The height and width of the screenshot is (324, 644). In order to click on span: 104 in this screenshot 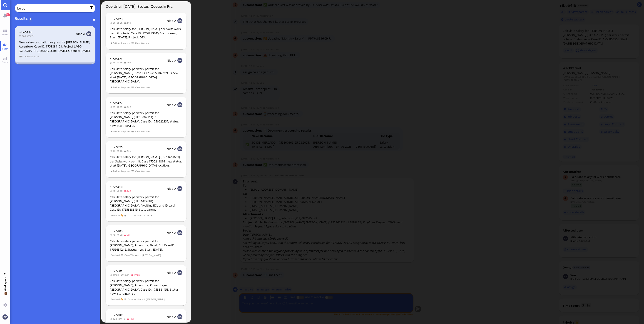, I will do `click(8, 15)`.